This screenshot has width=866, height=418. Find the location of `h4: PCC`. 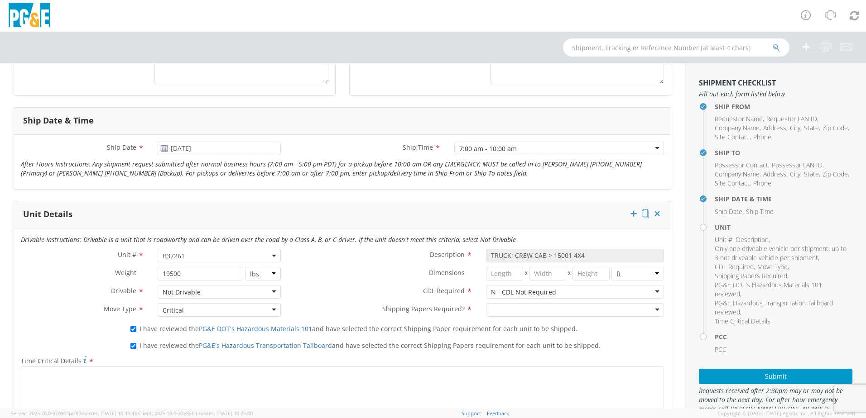

h4: PCC is located at coordinates (783, 337).